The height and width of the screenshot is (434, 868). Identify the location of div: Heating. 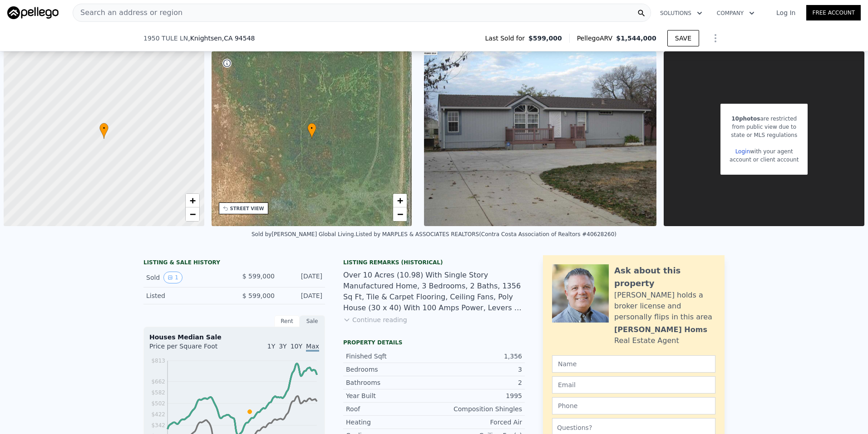
(390, 422).